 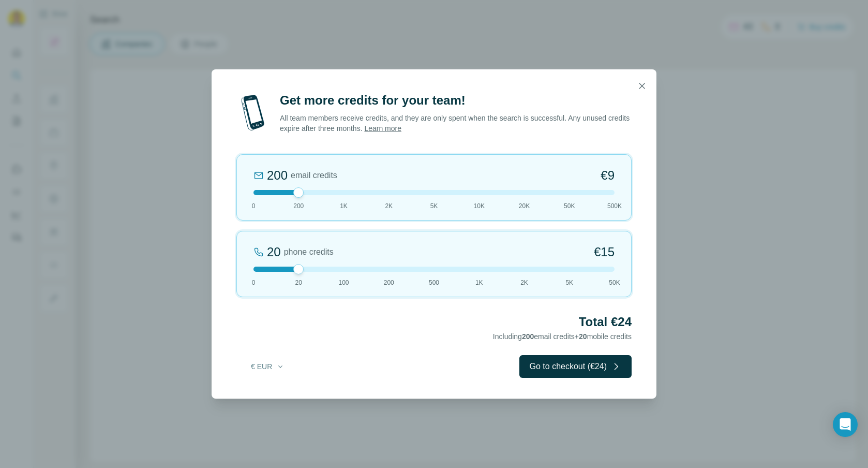 I want to click on p: All team members receive credits, and they are only spent when the search is successful. Any unus..., so click(x=456, y=123).